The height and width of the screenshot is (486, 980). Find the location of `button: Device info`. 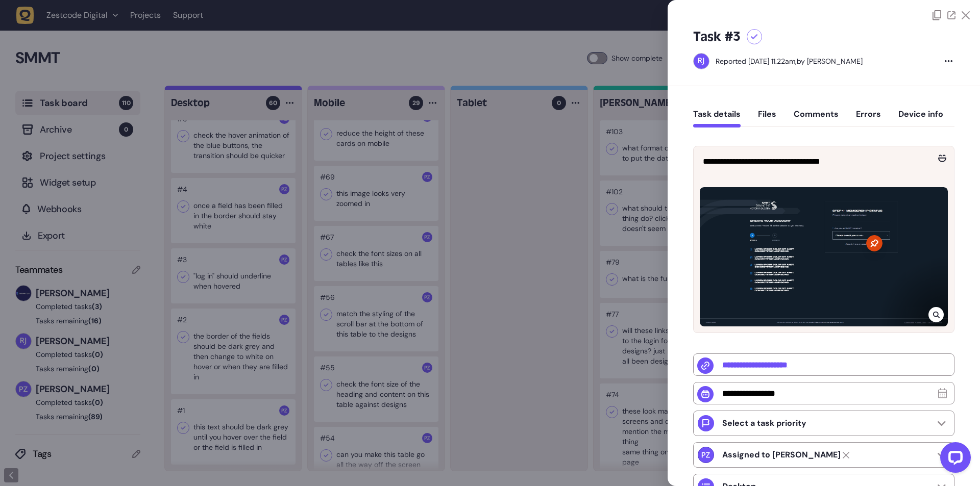

button: Device info is located at coordinates (921, 118).